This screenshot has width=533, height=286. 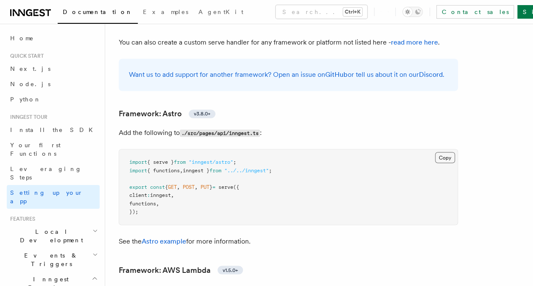 What do you see at coordinates (221, 12) in the screenshot?
I see `span: AgentKit` at bounding box center [221, 12].